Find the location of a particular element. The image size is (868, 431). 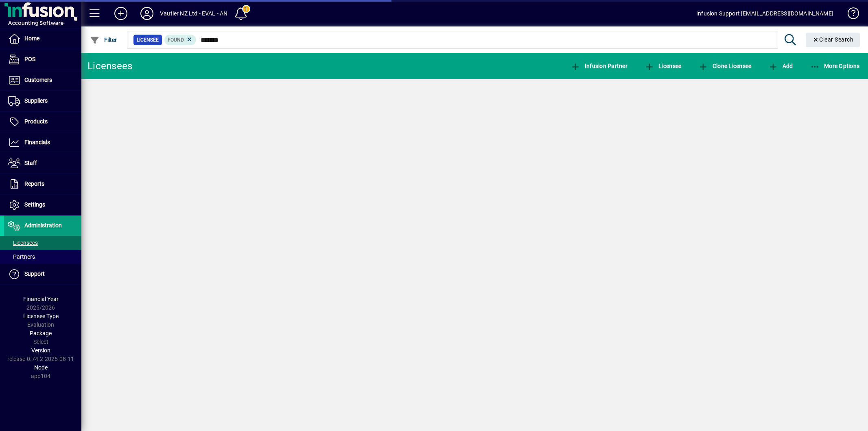

span: Found is located at coordinates (176, 40).